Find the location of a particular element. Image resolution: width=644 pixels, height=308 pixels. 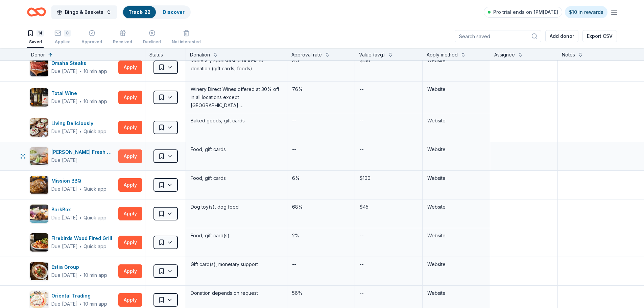

div: Value (avg) is located at coordinates (372, 55).